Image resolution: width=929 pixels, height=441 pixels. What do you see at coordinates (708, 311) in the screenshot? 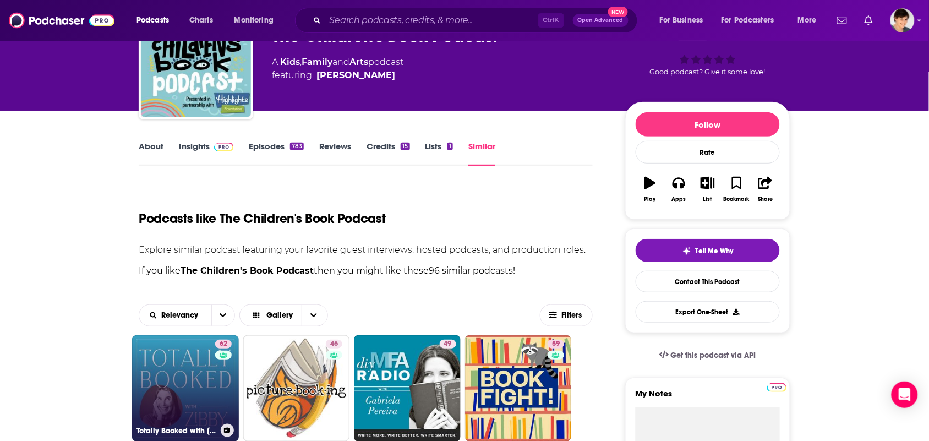
I see `button: Export One-Sheet` at bounding box center [708, 311].